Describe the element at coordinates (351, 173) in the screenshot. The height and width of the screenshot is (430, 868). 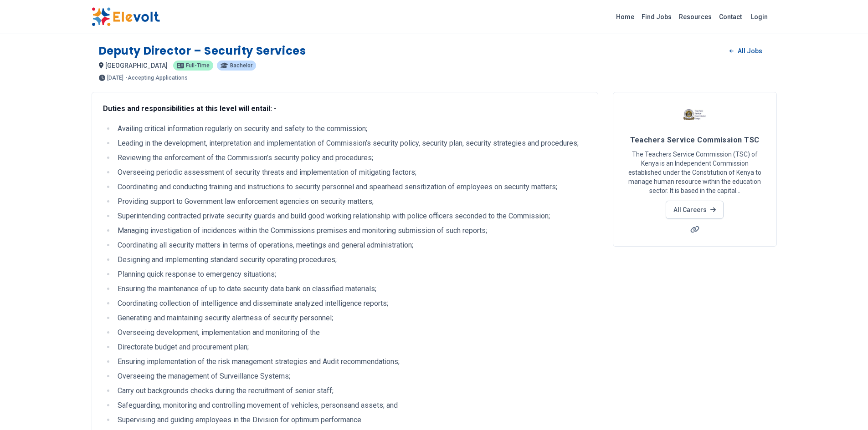
I see `li: Overseeing periodic assessment of security threats and implementation of mitigating factors;` at that location.